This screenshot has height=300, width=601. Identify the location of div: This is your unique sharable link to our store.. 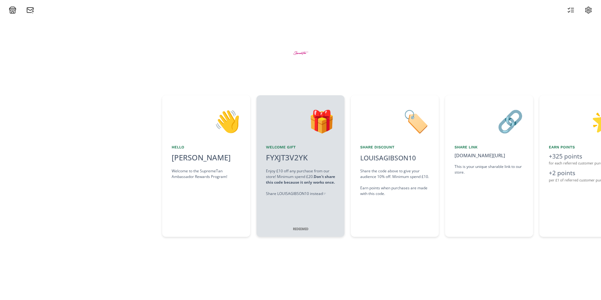
(489, 169).